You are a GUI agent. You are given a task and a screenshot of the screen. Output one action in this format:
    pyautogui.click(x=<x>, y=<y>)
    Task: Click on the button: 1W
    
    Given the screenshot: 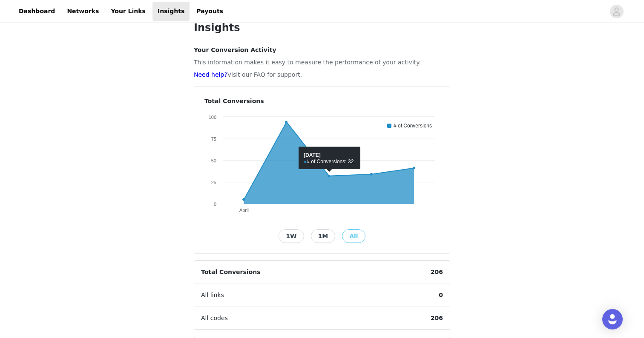 What is the action you would take?
    pyautogui.click(x=291, y=235)
    